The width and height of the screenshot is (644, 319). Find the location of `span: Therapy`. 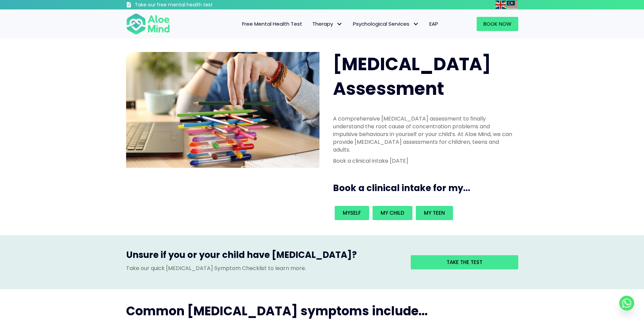

span: Therapy is located at coordinates (328, 24).